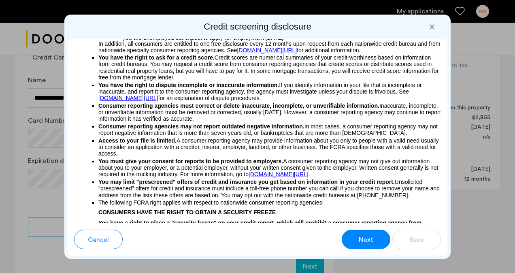 Image resolution: width=515 pixels, height=273 pixels. I want to click on p: Credit scores are numerical summaries of your credit-worthiness based on information from credit ..., so click(270, 68).